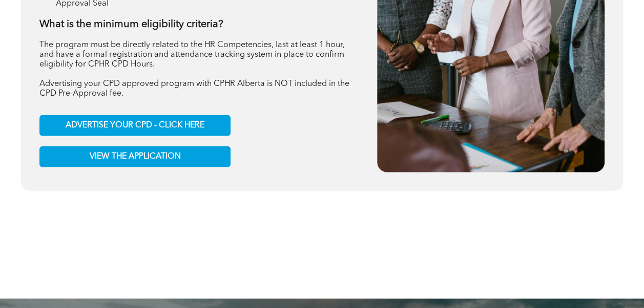 The image size is (644, 308). Describe the element at coordinates (135, 157) in the screenshot. I see `span: VIEW THE APPLICATION` at that location.